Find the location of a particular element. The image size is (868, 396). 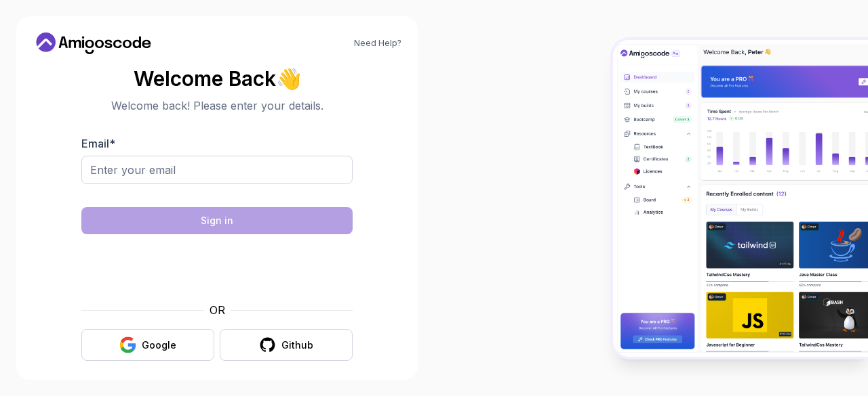

div: Sign in is located at coordinates (217, 221).